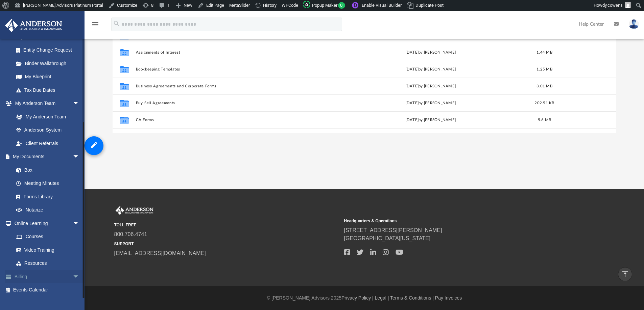 The height and width of the screenshot is (310, 644). Describe the element at coordinates (117, 23) in the screenshot. I see `i: search` at that location.